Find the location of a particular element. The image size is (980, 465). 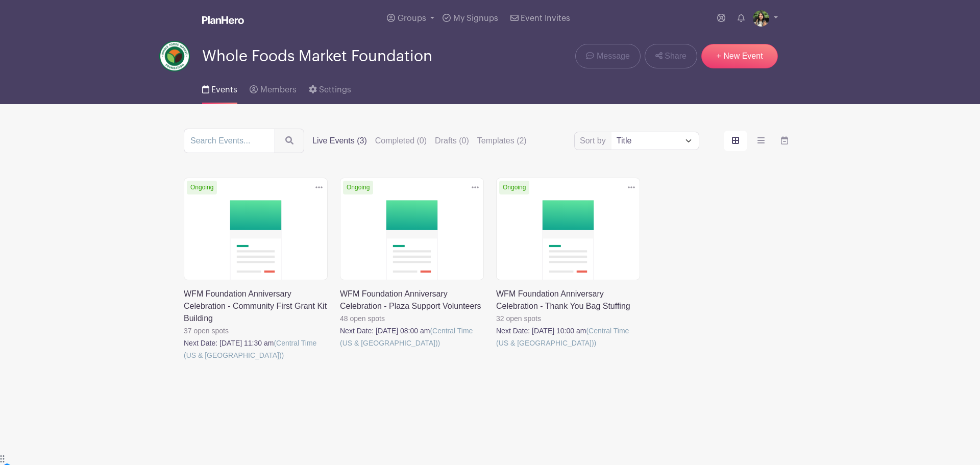

div: order and view is located at coordinates (760, 141).